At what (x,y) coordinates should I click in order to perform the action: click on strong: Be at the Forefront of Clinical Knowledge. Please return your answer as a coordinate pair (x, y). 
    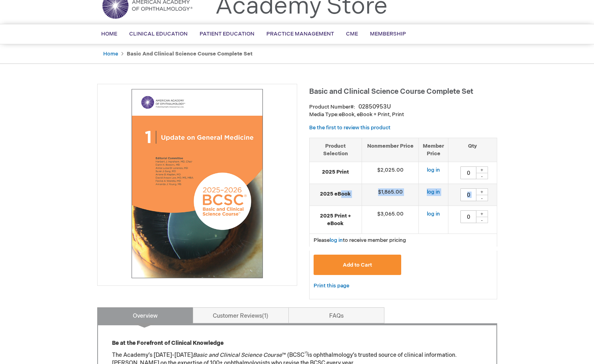
    Looking at the image, I should click on (168, 343).